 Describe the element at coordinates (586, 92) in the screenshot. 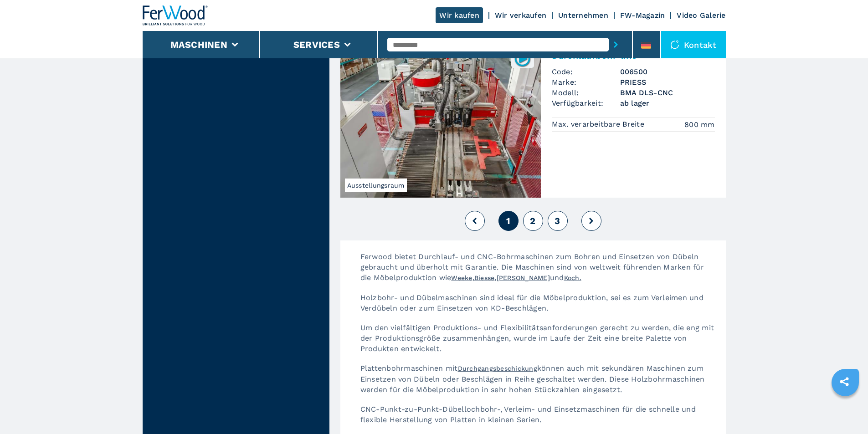

I see `span: Modell:` at that location.